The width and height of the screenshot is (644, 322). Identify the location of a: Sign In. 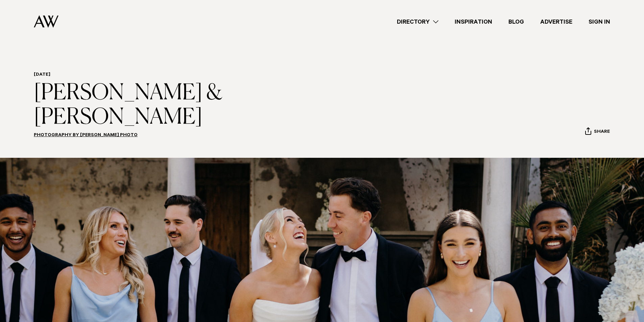
(599, 22).